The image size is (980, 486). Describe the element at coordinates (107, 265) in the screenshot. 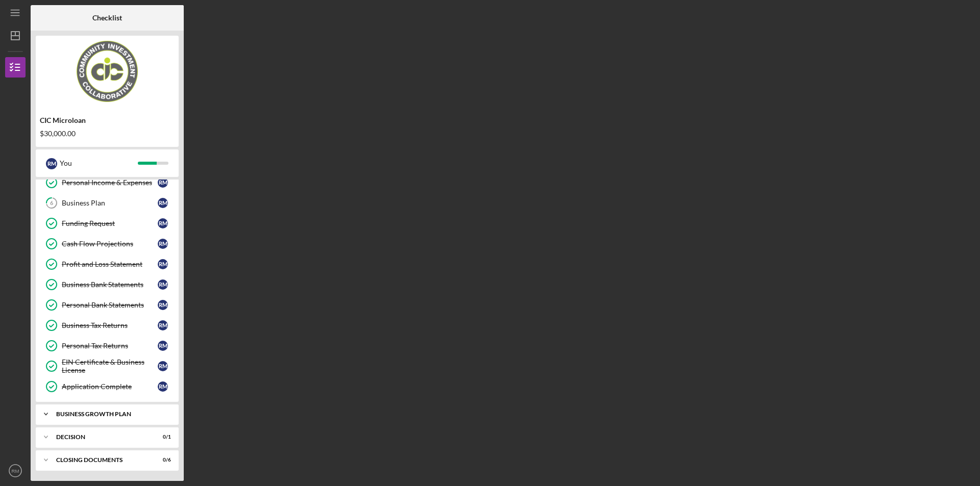

I see `a: Profit and Loss StatementRM` at that location.